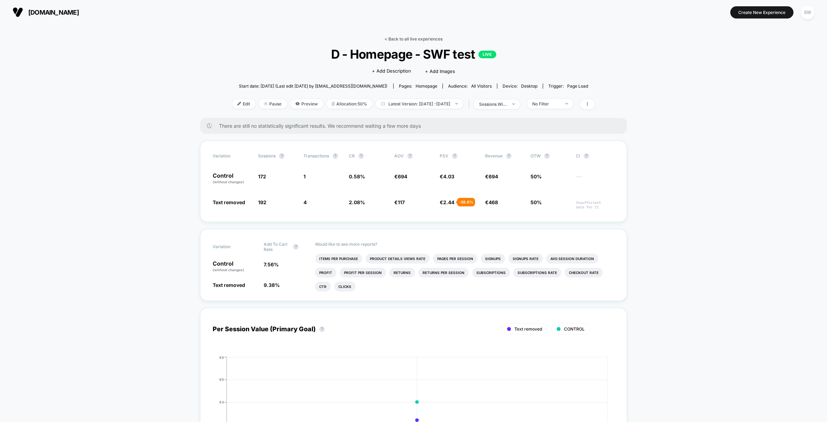 Image resolution: width=827 pixels, height=422 pixels. What do you see at coordinates (418, 86) in the screenshot?
I see `div: Pages:` at bounding box center [418, 86].